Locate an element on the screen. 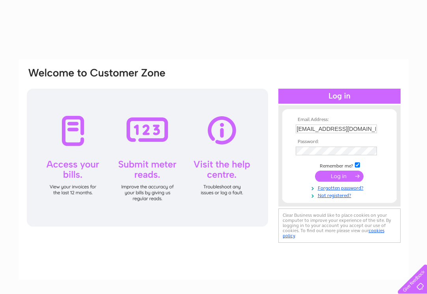  a: Forgotten password? is located at coordinates (340, 187).